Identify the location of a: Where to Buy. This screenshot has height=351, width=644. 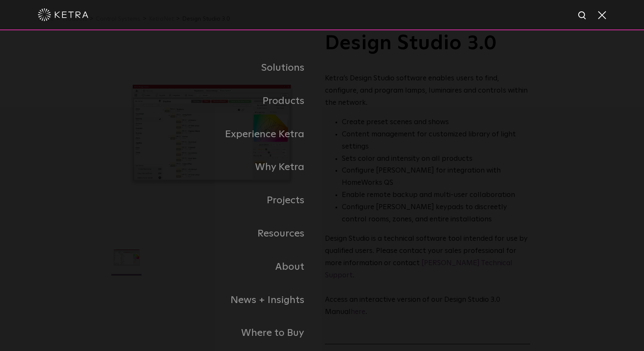
(216, 333).